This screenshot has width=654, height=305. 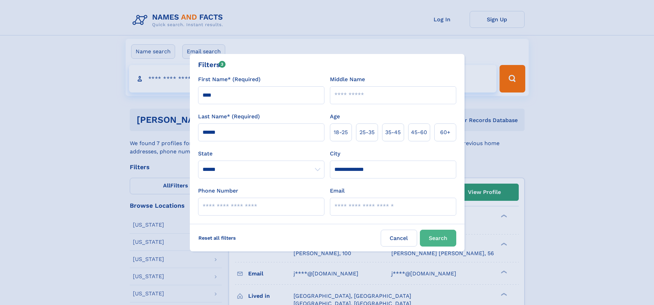 What do you see at coordinates (337, 191) in the screenshot?
I see `label: Email` at bounding box center [337, 191].